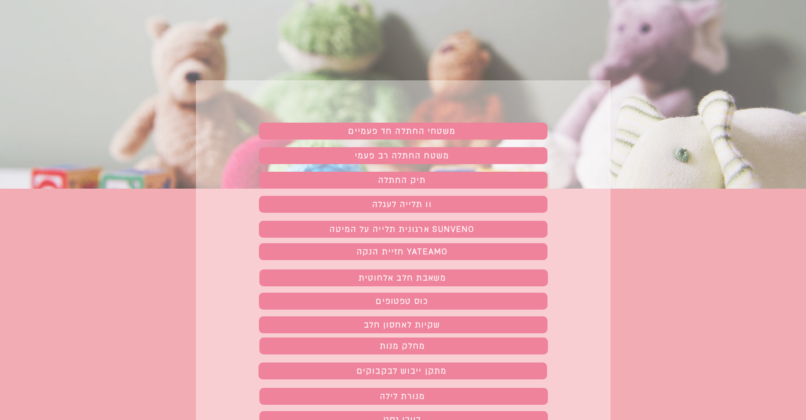 This screenshot has width=806, height=420. I want to click on a: משטח החתלה רב פעמי, so click(403, 156).